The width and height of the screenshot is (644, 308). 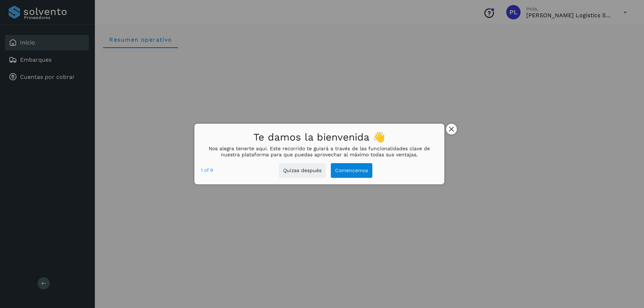 I want to click on button: Quizas después, so click(x=302, y=170).